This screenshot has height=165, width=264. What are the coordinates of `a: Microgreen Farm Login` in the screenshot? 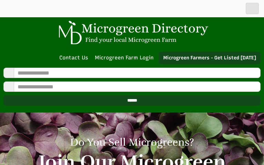 It's located at (126, 58).